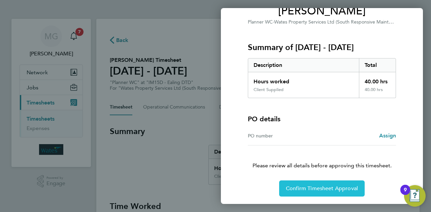  Describe the element at coordinates (268, 90) in the screenshot. I see `div: Client Supplied` at that location.